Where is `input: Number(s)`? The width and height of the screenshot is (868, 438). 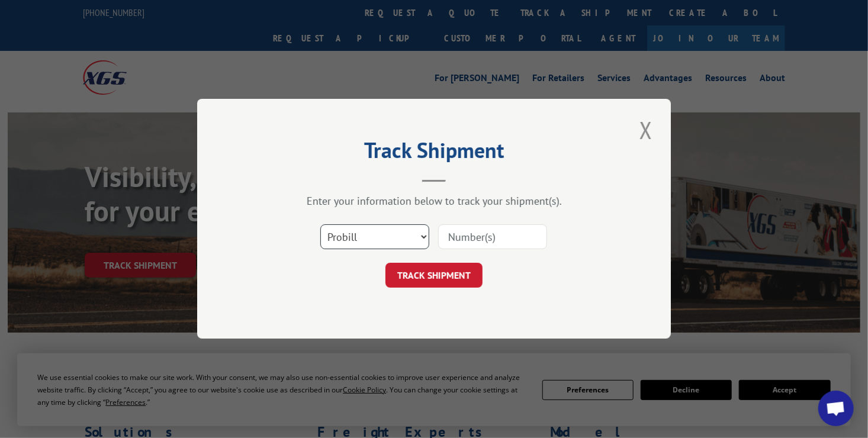 input: Number(s) is located at coordinates (493, 237).